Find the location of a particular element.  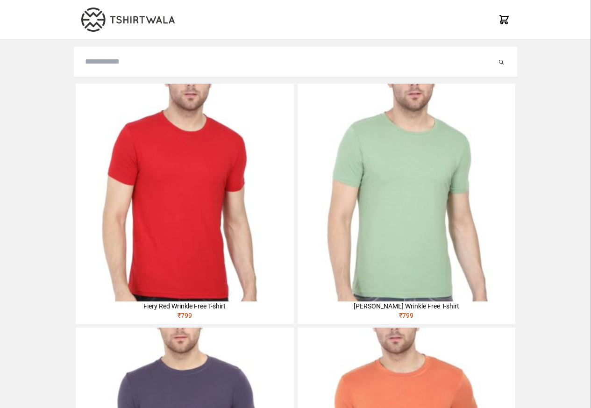

img: 4M6A2225-320x320.jpg is located at coordinates (184, 192).